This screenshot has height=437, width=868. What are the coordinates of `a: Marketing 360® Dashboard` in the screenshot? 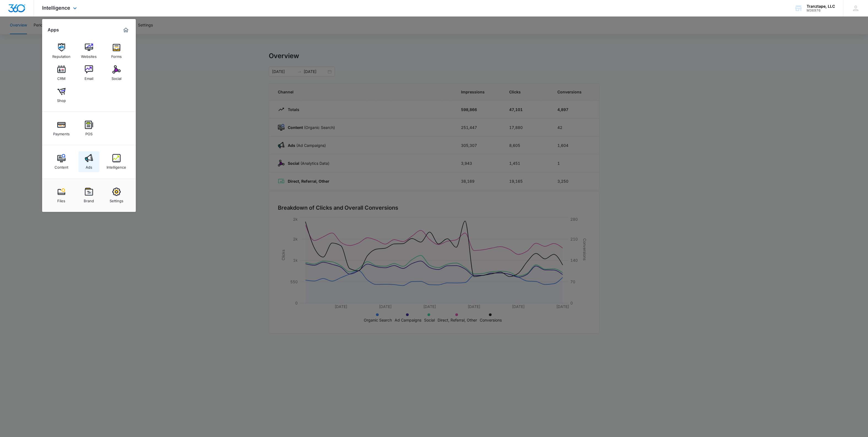 It's located at (126, 30).